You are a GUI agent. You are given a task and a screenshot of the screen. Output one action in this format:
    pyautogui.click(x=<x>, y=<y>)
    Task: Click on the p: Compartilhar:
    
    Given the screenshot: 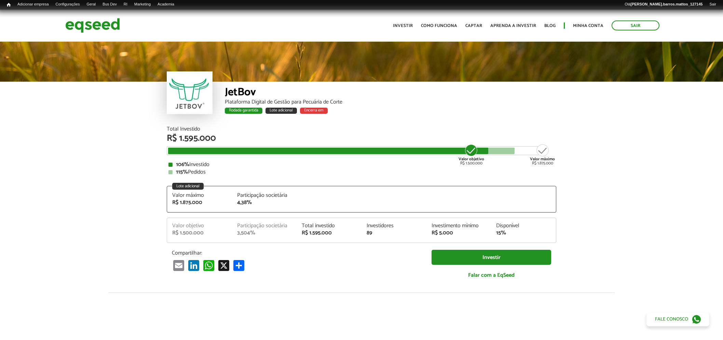 What is the action you would take?
    pyautogui.click(x=296, y=253)
    